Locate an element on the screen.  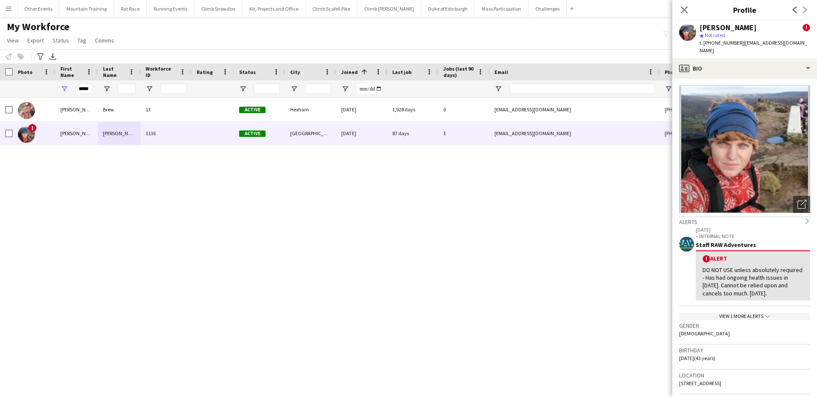
img: Crew avatar or photo is located at coordinates (744, 149).